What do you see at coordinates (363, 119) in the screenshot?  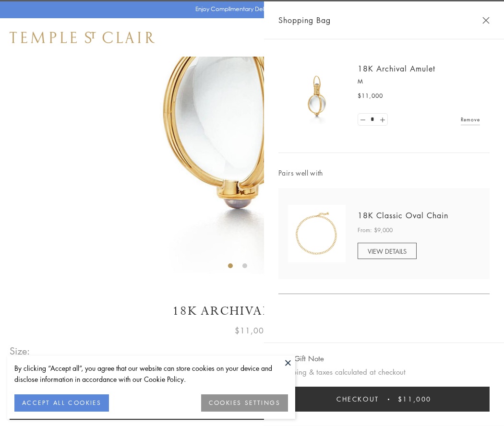 I see `a: Set quantity to 0` at bounding box center [363, 119].